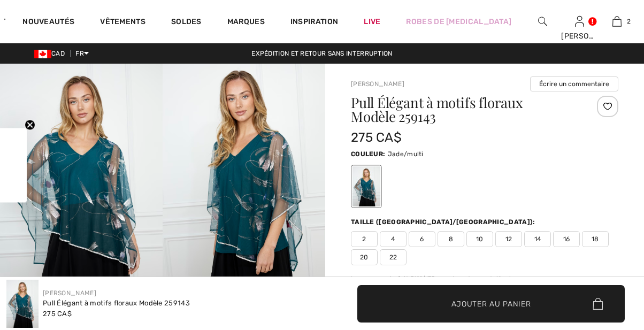 The width and height of the screenshot is (644, 330). I want to click on a: Nouveautés, so click(48, 23).